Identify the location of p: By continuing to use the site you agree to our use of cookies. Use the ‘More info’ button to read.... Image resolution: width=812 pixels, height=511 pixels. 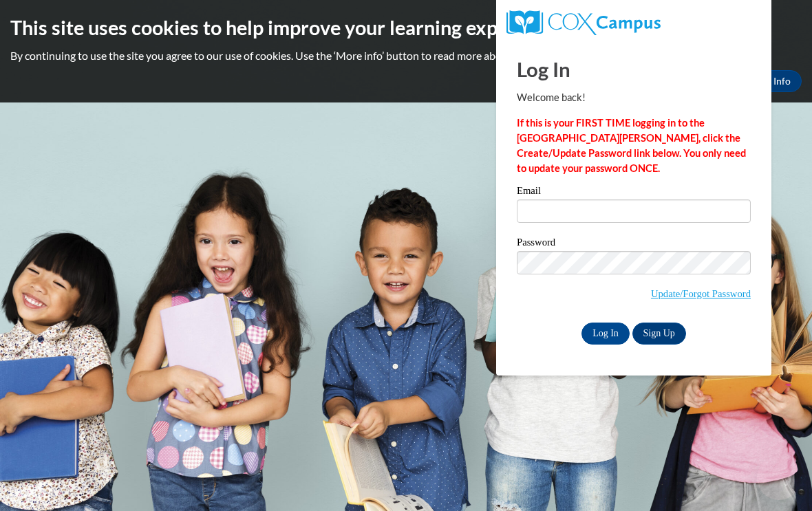
(406, 56).